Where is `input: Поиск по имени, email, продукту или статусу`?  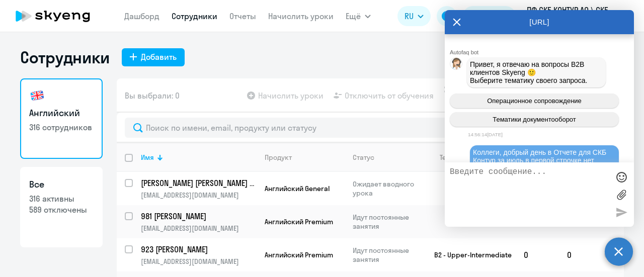 input: Поиск по имени, email, продукту или статусу is located at coordinates (370, 128).